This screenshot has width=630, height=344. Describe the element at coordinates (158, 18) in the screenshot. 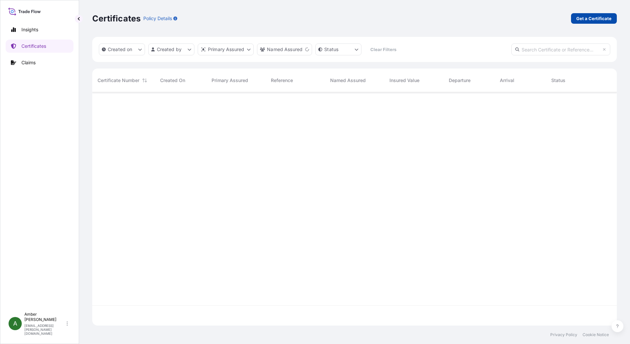

I see `p: Policy Details` at that location.